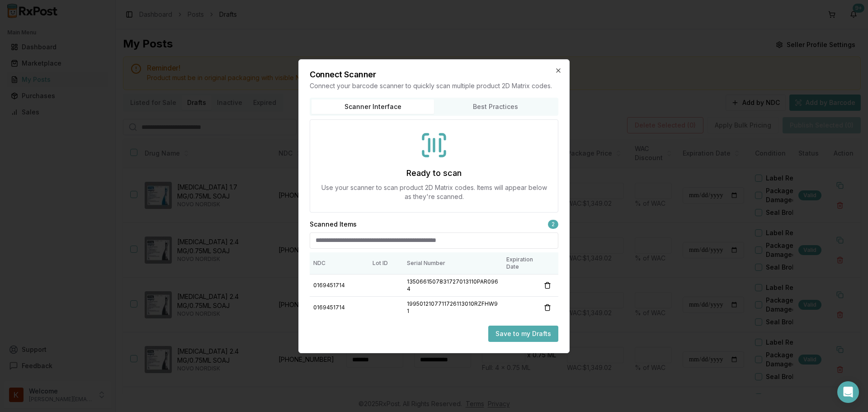 Image resolution: width=868 pixels, height=412 pixels. I want to click on th: Lot ID, so click(386, 264).